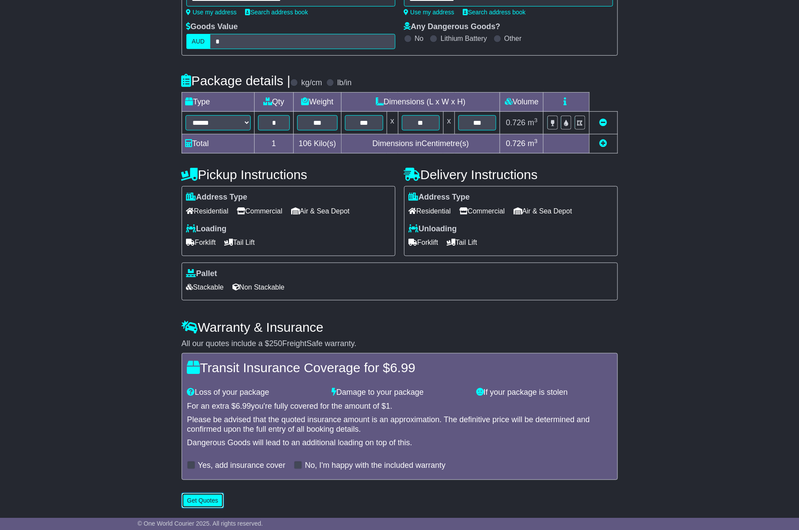 This screenshot has height=530, width=799. Describe the element at coordinates (400, 344) in the screenshot. I see `div: All our quotes include a $ FreightSafe warranty.` at that location.